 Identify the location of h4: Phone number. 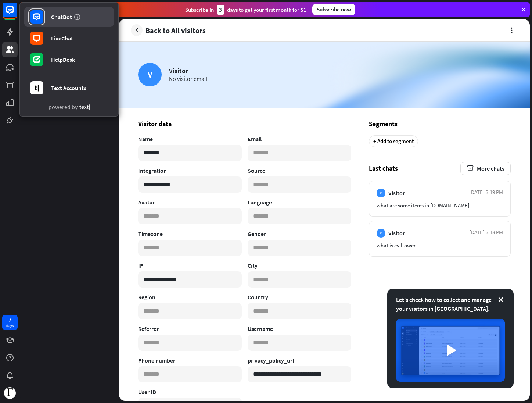
(190, 360).